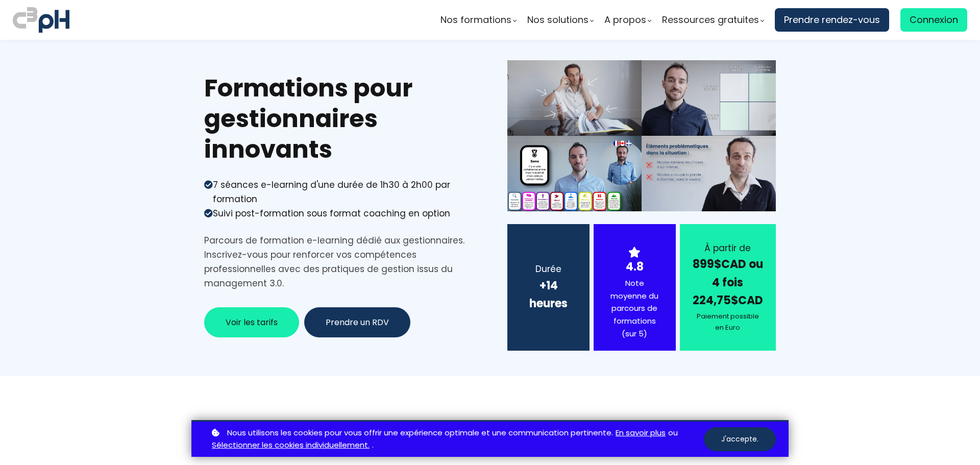 This screenshot has height=465, width=980. What do you see at coordinates (832, 20) in the screenshot?
I see `span: Prendre rendez-vous` at bounding box center [832, 20].